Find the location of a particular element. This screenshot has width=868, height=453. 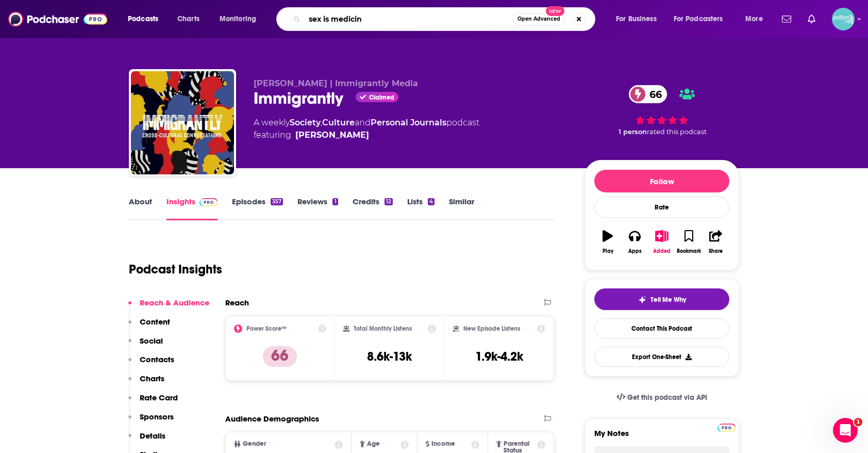

a: Personal Journals is located at coordinates (408, 122).